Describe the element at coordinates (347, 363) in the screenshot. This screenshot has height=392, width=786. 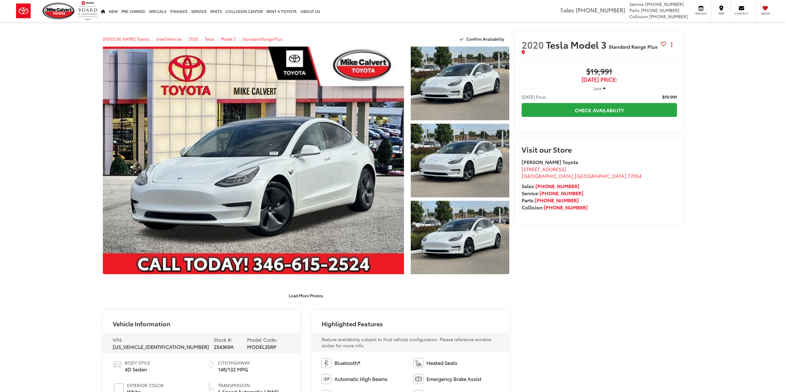
I see `span: Bluetooth®` at that location.